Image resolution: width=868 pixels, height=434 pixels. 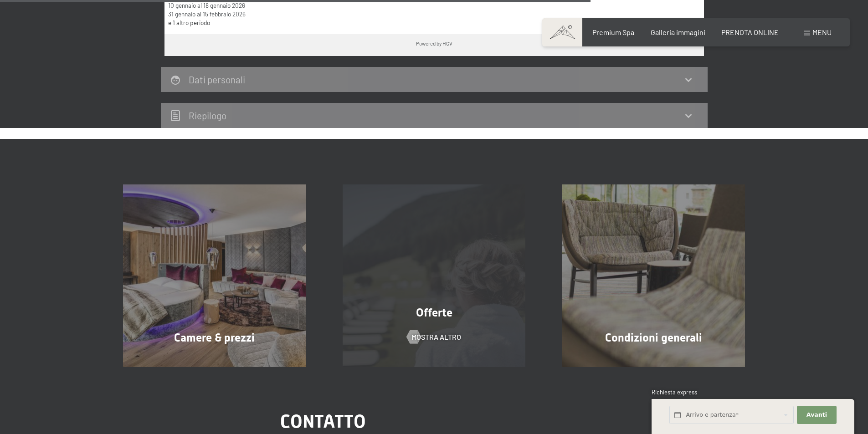 What do you see at coordinates (434, 43) in the screenshot?
I see `div: Powered by HGV` at bounding box center [434, 43].